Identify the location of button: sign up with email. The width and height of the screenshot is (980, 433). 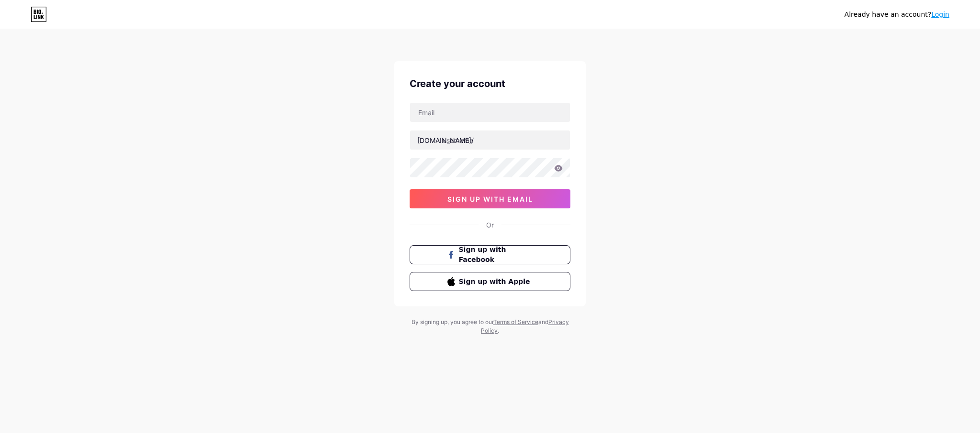
(490, 199).